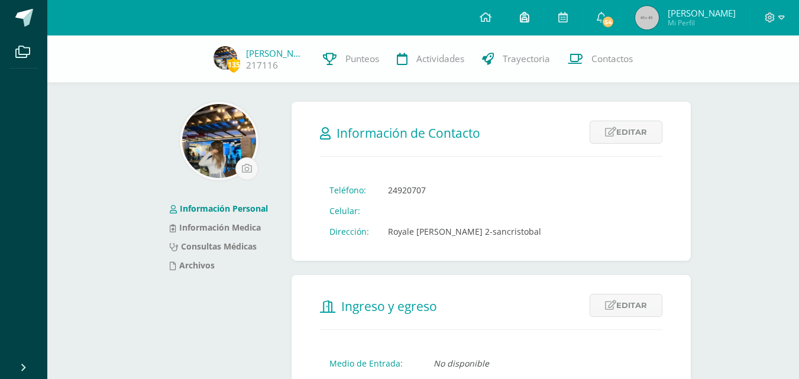 The image size is (799, 379). What do you see at coordinates (526, 59) in the screenshot?
I see `span: Trayectoria` at bounding box center [526, 59].